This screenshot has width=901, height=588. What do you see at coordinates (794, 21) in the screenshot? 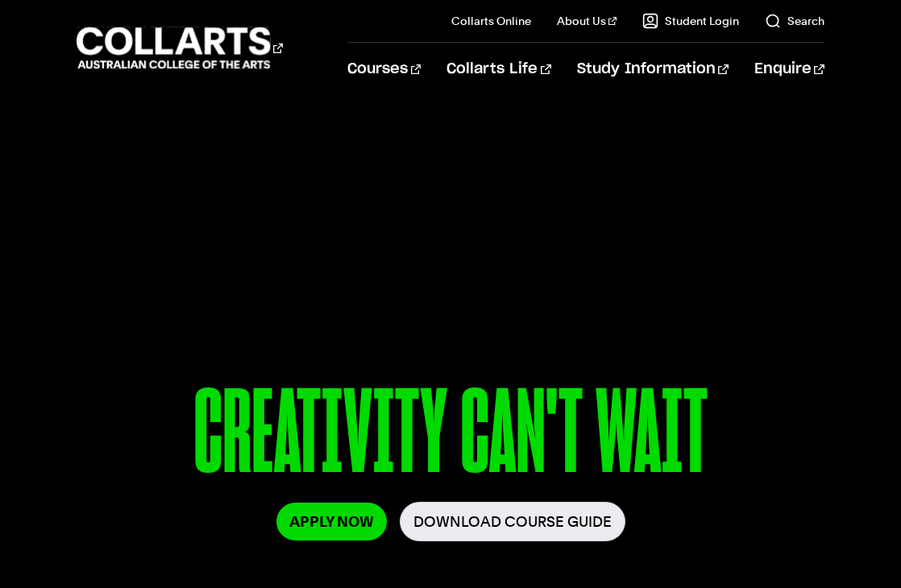
I see `a: Search` at bounding box center [794, 21].